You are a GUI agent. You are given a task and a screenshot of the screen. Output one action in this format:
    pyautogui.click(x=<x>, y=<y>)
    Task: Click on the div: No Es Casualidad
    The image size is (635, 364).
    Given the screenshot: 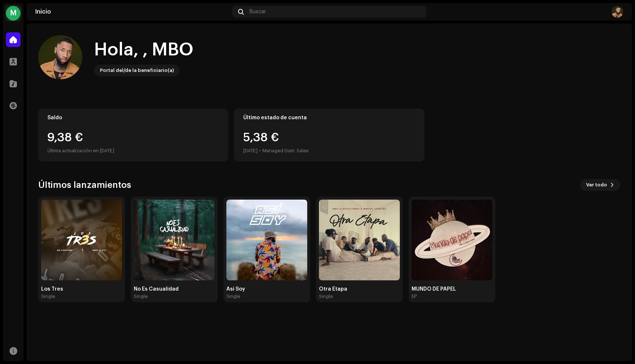 What is the action you would take?
    pyautogui.click(x=174, y=289)
    